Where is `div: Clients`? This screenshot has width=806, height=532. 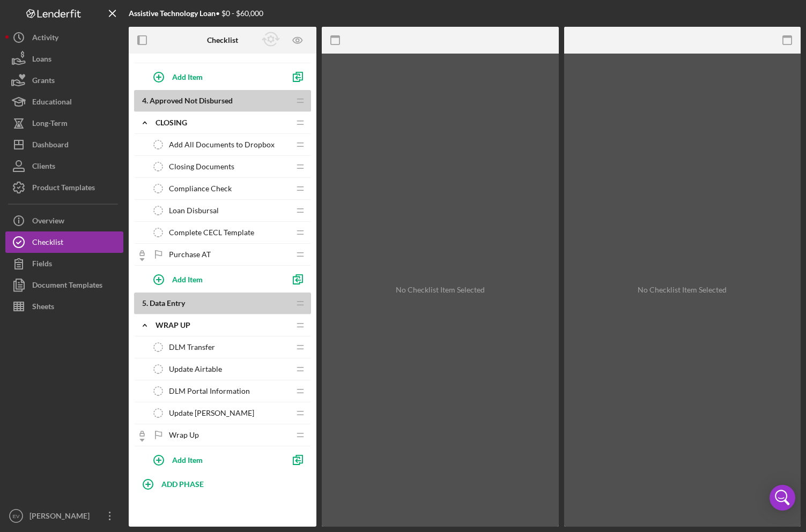 div: Clients is located at coordinates (44, 167).